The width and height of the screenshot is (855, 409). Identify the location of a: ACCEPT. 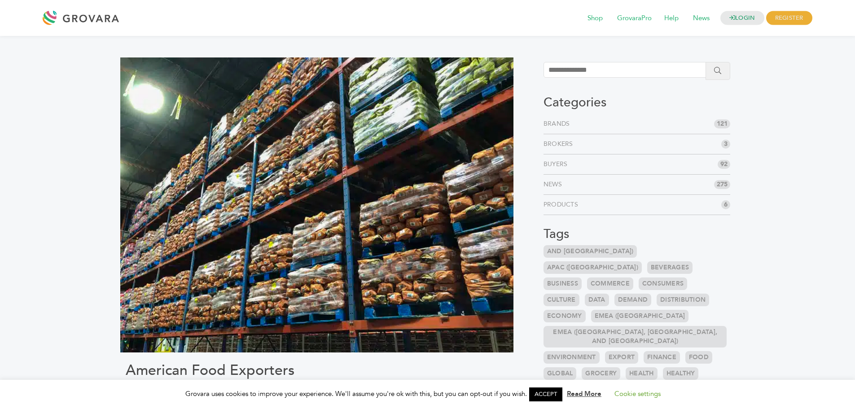
(546, 394).